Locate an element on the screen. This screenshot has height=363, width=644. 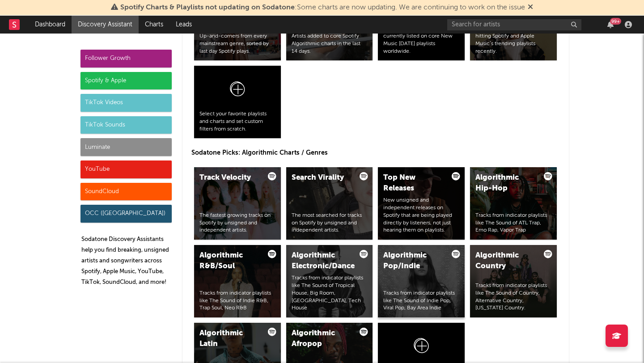
div: Search Virality is located at coordinates (322, 178).